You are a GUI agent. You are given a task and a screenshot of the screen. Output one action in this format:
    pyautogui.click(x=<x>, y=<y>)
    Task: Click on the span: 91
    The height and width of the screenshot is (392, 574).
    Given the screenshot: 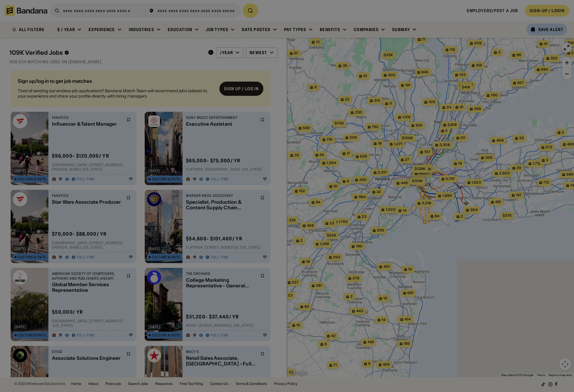 What is the action you would take?
    pyautogui.click(x=335, y=186)
    